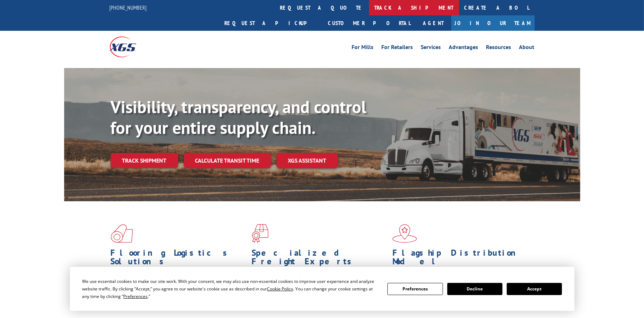  I want to click on img: xgs-icon-total-supply-chain-intelligence-red, so click(122, 233).